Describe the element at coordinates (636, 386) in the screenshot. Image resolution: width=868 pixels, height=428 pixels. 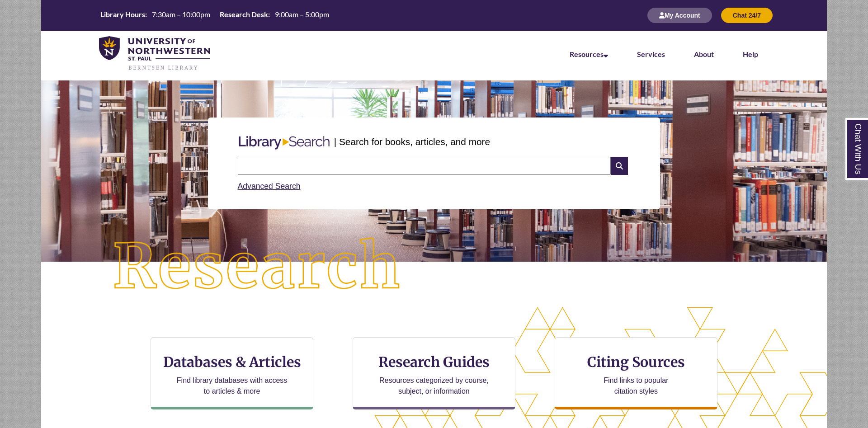
I see `p: Find links to popular citation styles` at that location.